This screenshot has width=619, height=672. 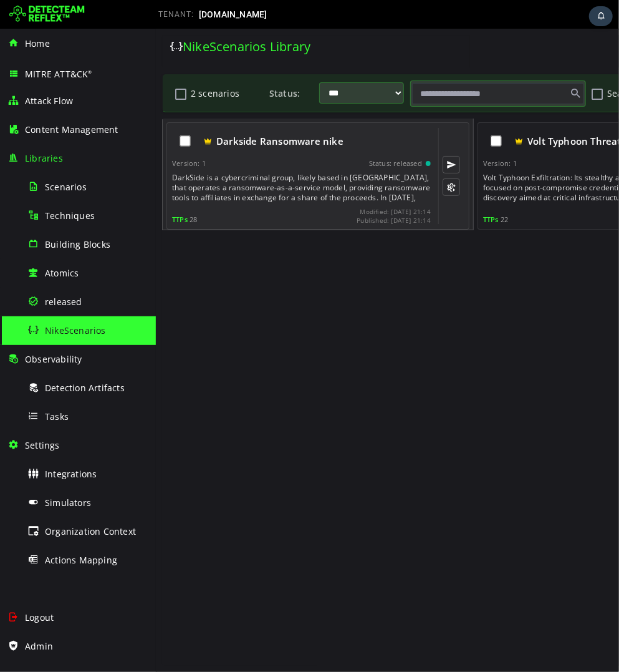 What do you see at coordinates (473, 113) in the screenshot?
I see `div: Volt Typhoon Threat Group nike` at bounding box center [473, 113].